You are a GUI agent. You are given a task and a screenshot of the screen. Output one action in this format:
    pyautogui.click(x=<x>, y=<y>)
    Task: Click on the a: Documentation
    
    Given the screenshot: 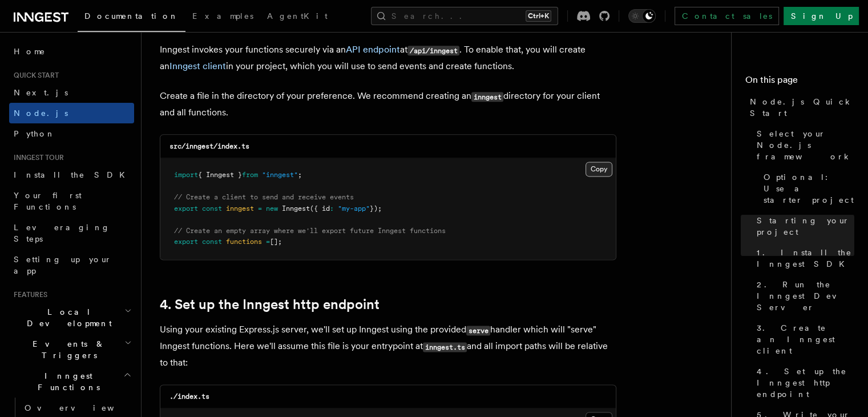 What is the action you would take?
    pyautogui.click(x=131, y=18)
    